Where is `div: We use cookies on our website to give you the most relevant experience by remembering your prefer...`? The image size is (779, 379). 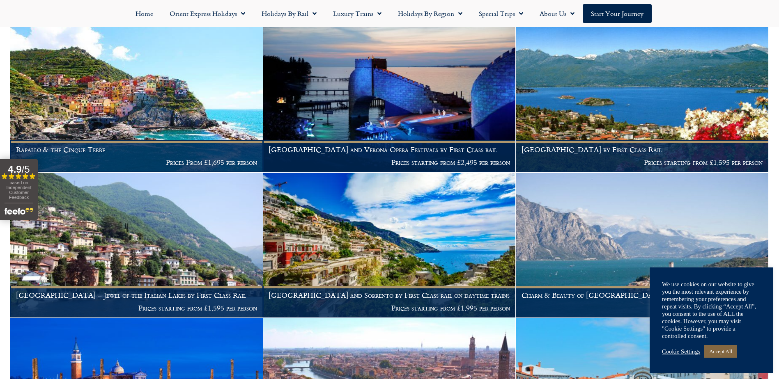 div: We use cookies on our website to give you the most relevant experience by remembering your prefer... is located at coordinates (711, 310).